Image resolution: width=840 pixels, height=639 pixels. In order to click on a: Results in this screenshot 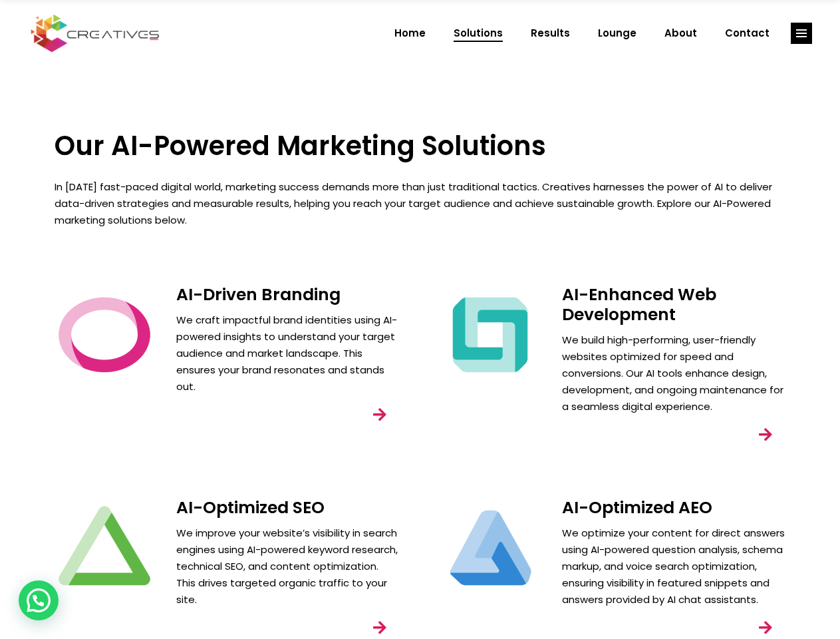, I will do `click(550, 33)`.